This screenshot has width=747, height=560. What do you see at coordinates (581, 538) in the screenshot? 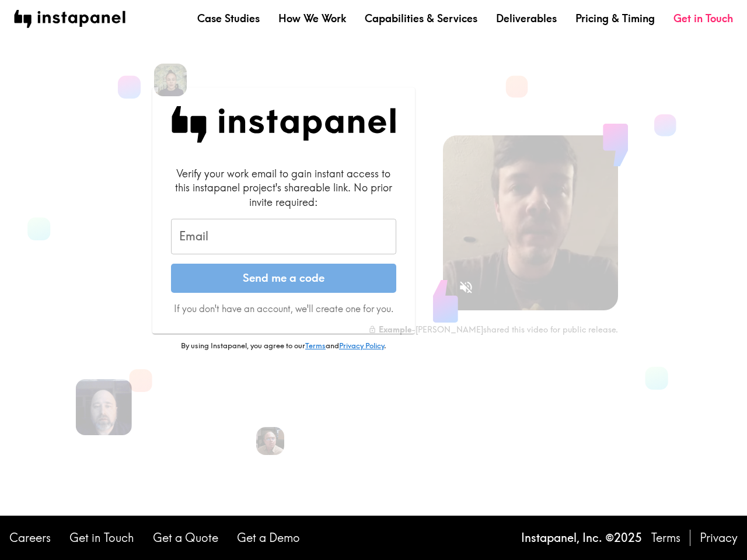
I see `p: Instapanel, Inc. © 2025` at bounding box center [581, 538].